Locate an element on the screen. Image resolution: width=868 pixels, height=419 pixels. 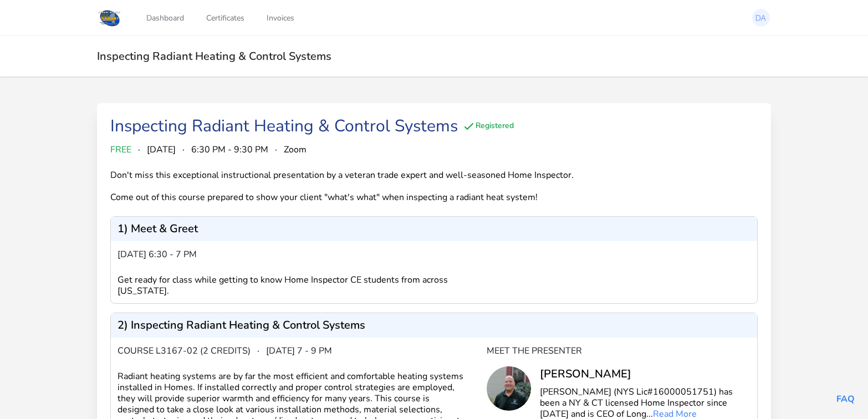
img: Decebal Adamescu is located at coordinates (762, 18).